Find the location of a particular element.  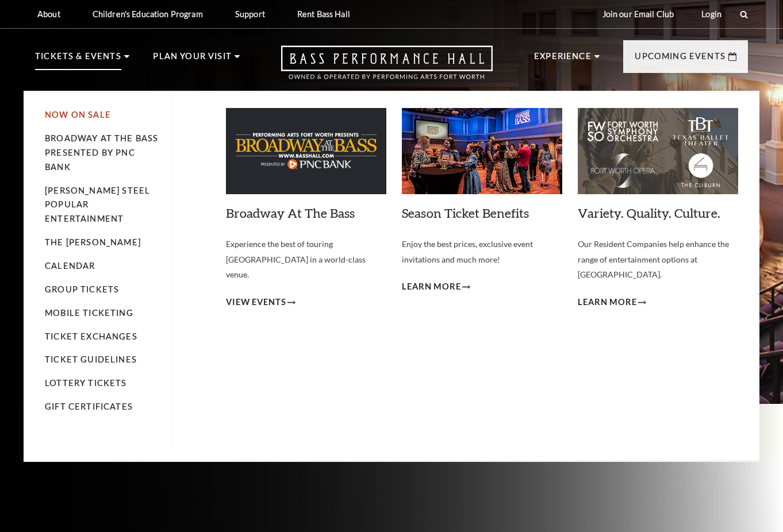

p: Children's Education Program is located at coordinates (147, 14).